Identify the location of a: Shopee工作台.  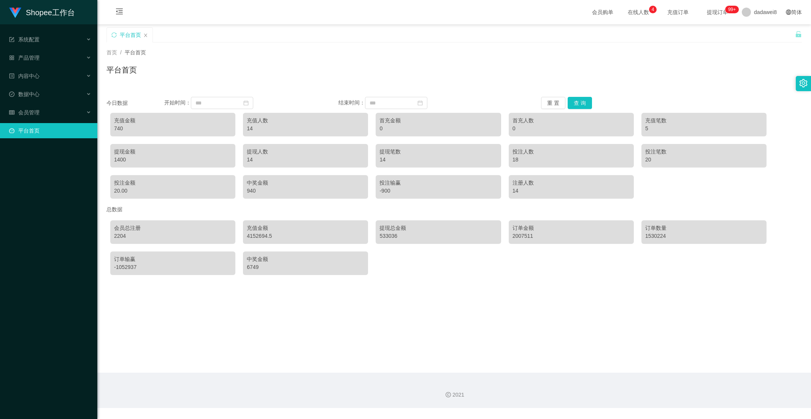
(42, 12).